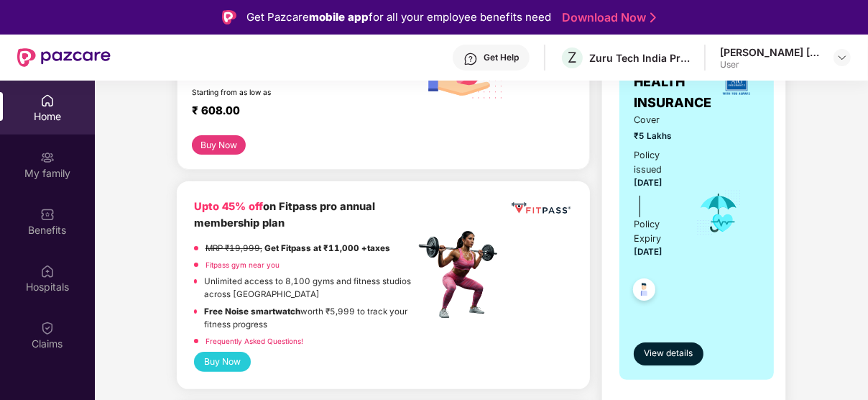  I want to click on strong: mobile app, so click(338, 16).